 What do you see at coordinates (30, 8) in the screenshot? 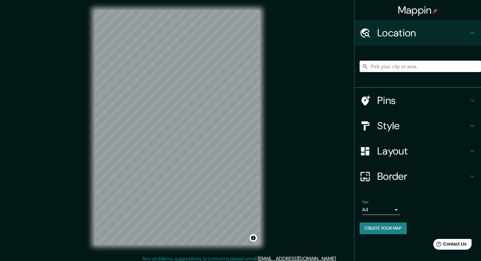
I see `span: Contact Us` at bounding box center [30, 8].